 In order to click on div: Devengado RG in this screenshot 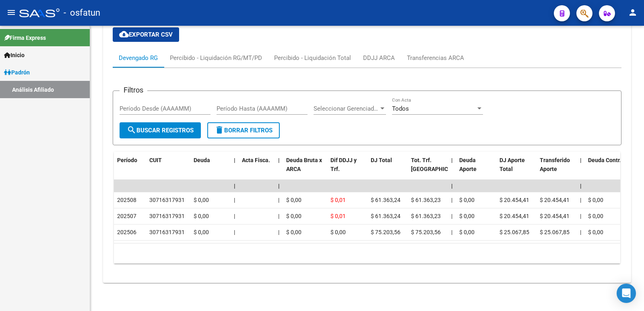, I will do `click(138, 58)`.